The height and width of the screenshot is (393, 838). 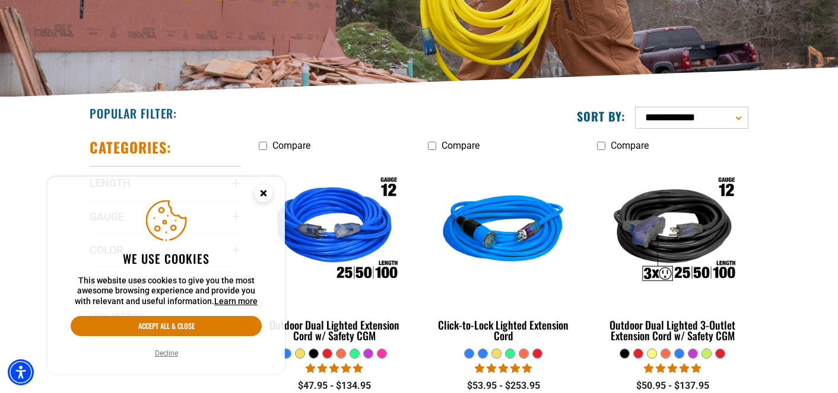 I want to click on button: Decline, so click(x=166, y=354).